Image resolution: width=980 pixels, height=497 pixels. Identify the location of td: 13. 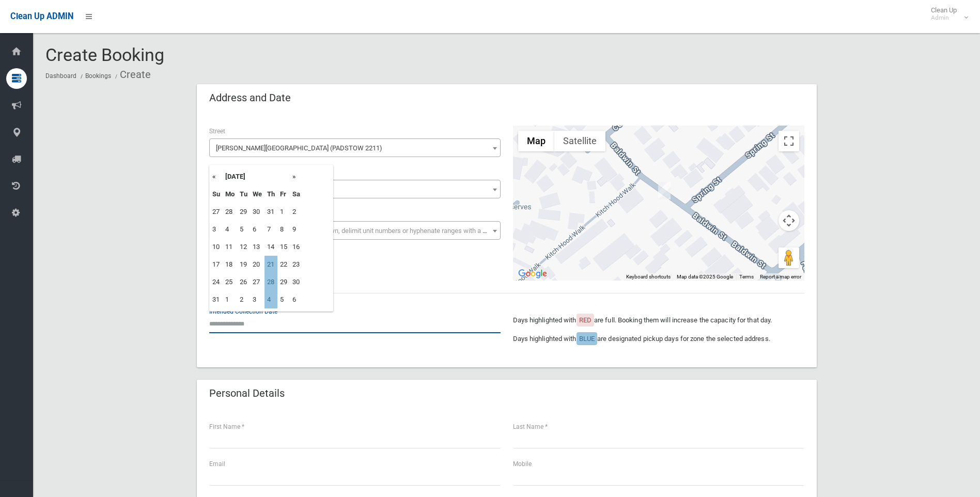
(257, 247).